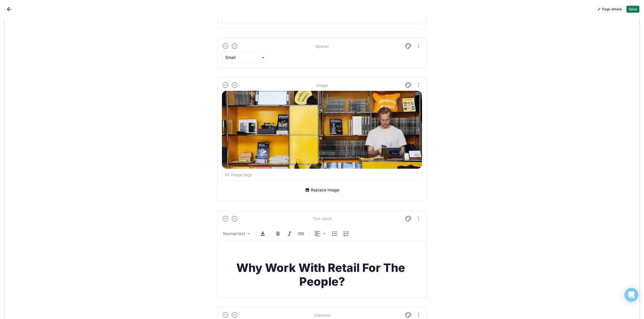 The height and width of the screenshot is (319, 644). I want to click on img: TaAj2hf4.1280.jpg, so click(322, 130).